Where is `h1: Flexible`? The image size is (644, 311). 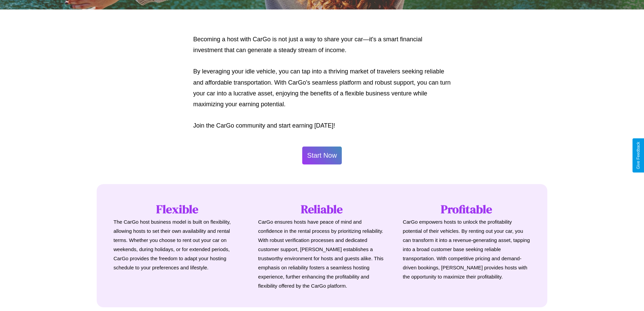
h1: Flexible is located at coordinates (178, 209).